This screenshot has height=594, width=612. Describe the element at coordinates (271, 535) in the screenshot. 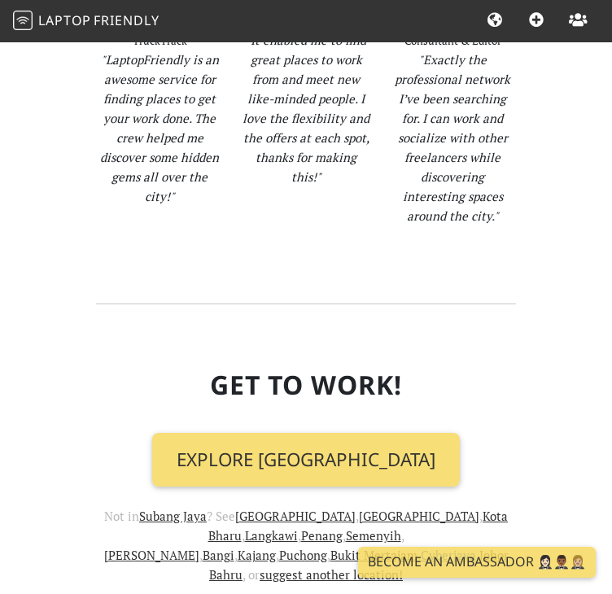

I see `a: Langkawi` at that location.